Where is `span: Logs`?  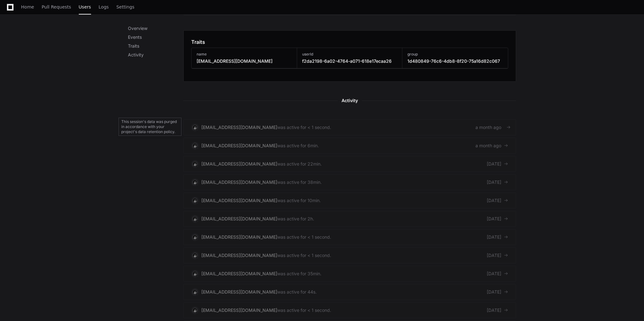
span: Logs is located at coordinates (104, 7).